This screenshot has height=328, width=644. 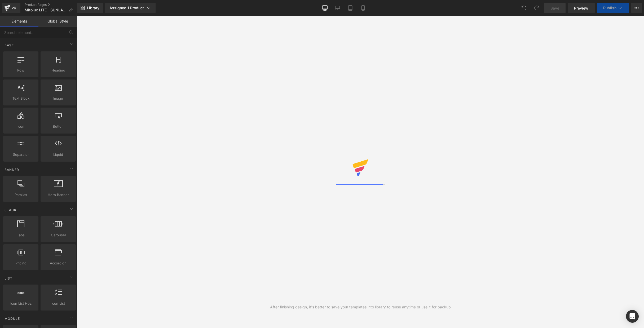 I want to click on span: Heading, so click(x=58, y=70).